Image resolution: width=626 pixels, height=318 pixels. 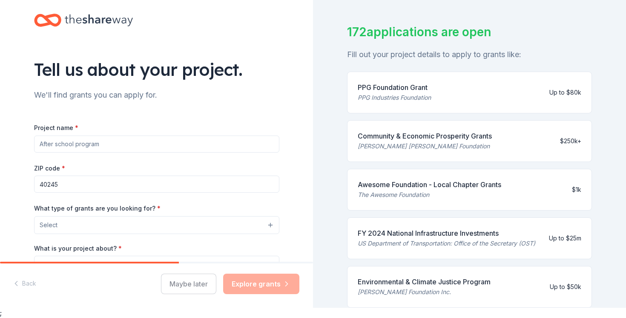 I want to click on div: Community & Economic Prosperity Grants, so click(x=425, y=136).